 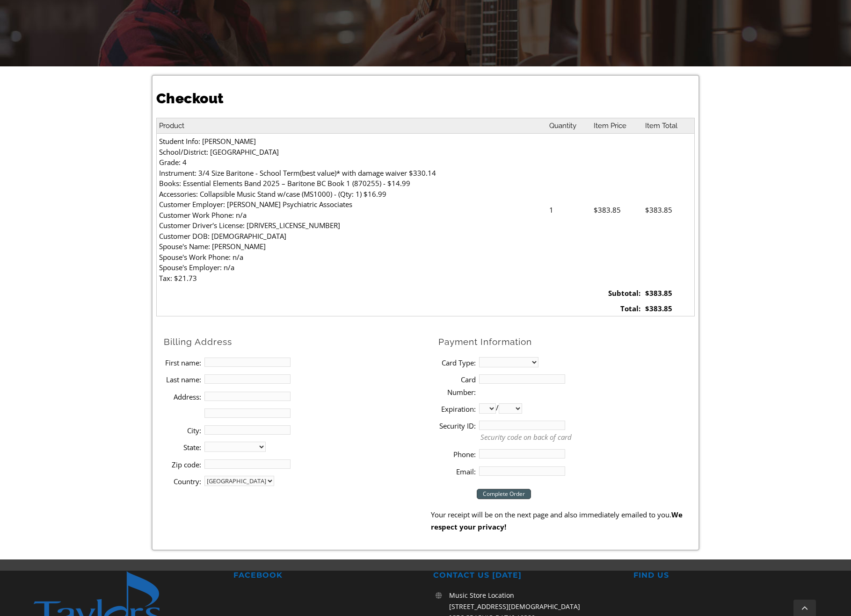 What do you see at coordinates (351, 126) in the screenshot?
I see `th: Product` at bounding box center [351, 126].